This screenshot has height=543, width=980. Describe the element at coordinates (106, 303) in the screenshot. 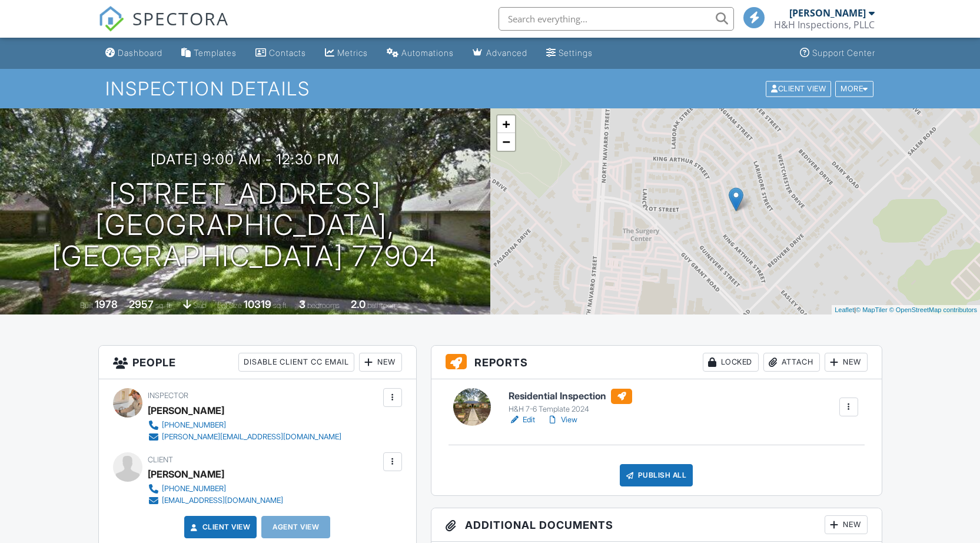

I see `div: 1978` at that location.